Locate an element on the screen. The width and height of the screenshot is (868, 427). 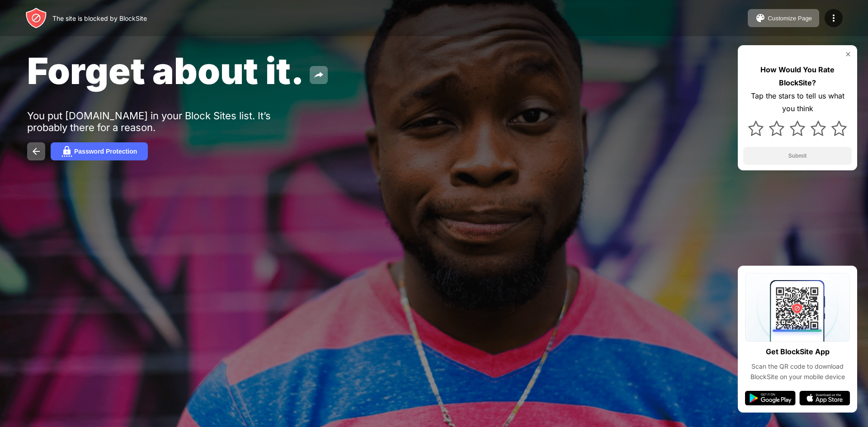
span: Forget about it. is located at coordinates (166, 70).